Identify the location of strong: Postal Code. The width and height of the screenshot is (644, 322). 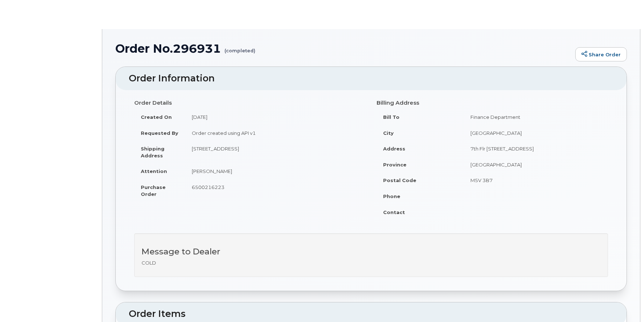
(399, 180).